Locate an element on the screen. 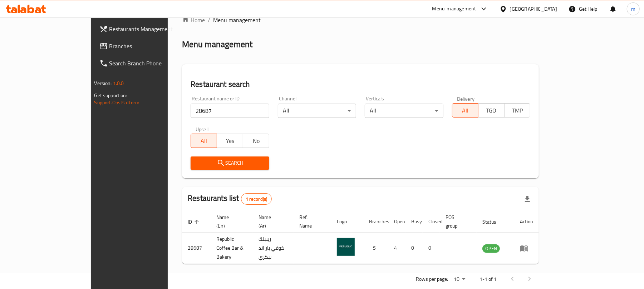 This screenshot has width=644, height=289. a: Search Branch Phone is located at coordinates (146, 63).